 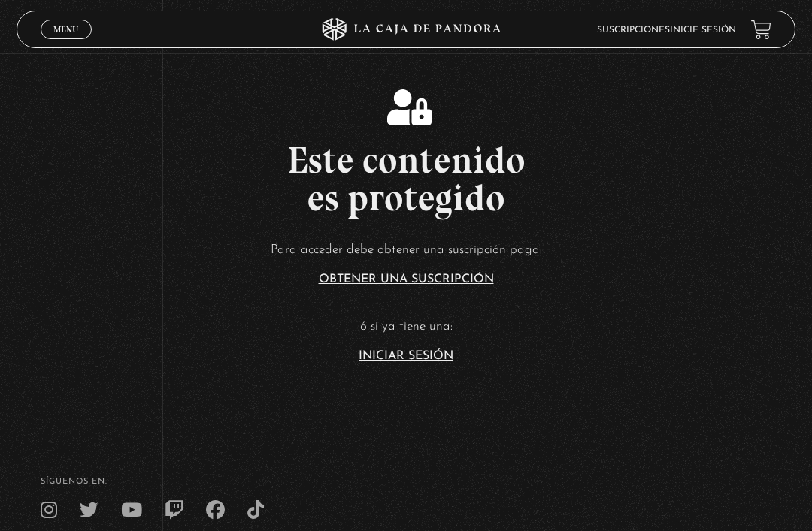 What do you see at coordinates (66, 43) in the screenshot?
I see `span: Cerrar` at bounding box center [66, 43].